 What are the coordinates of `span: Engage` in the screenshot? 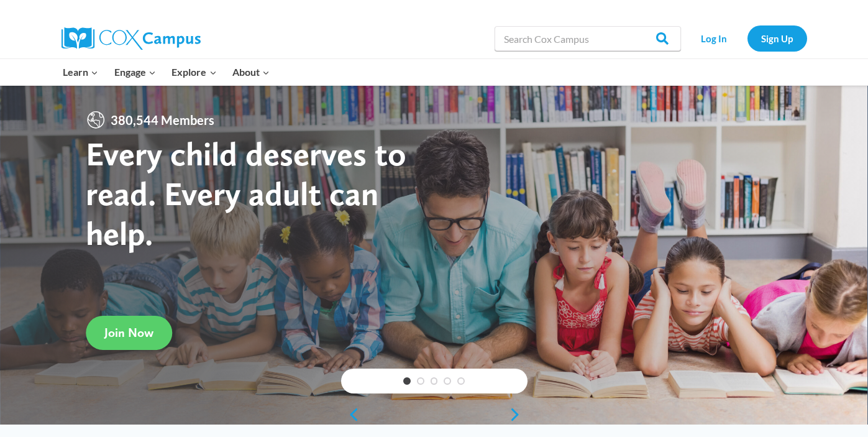 It's located at (135, 72).